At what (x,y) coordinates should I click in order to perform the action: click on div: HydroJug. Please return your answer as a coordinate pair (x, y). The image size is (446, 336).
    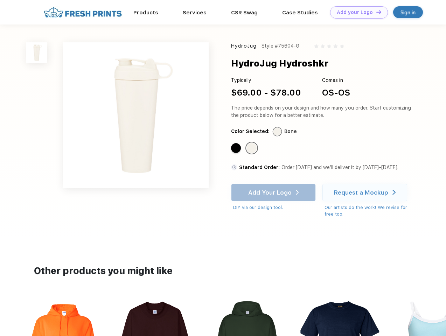
    Looking at the image, I should click on (243, 46).